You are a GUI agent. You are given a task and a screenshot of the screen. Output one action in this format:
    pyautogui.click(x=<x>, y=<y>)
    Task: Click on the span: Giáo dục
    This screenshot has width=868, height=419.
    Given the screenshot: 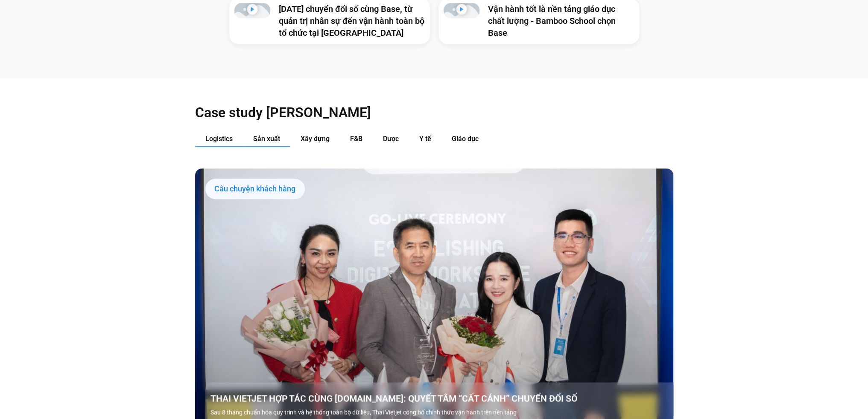 What is the action you would take?
    pyautogui.click(x=465, y=139)
    